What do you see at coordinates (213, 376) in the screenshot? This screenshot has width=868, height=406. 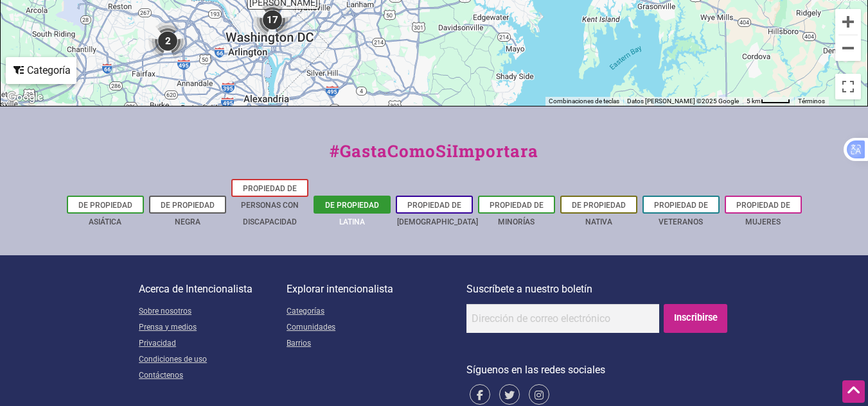 I see `a: Contáctenos` at bounding box center [213, 376].